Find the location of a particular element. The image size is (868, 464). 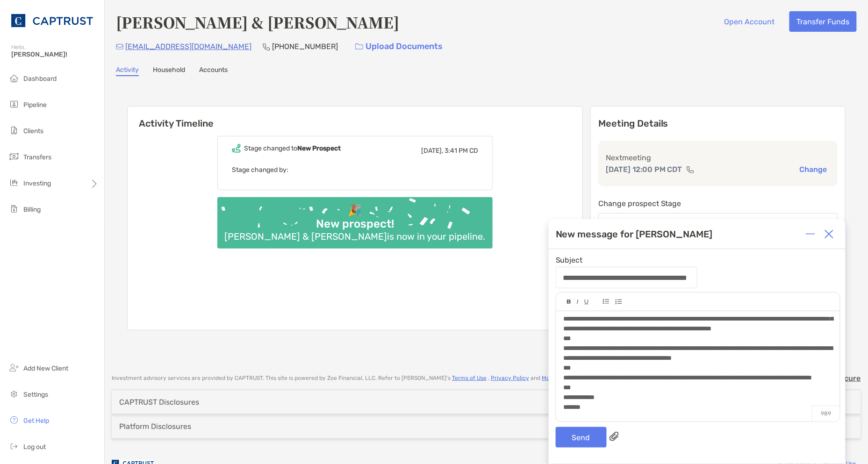

button: Transfer Funds is located at coordinates (823, 21).